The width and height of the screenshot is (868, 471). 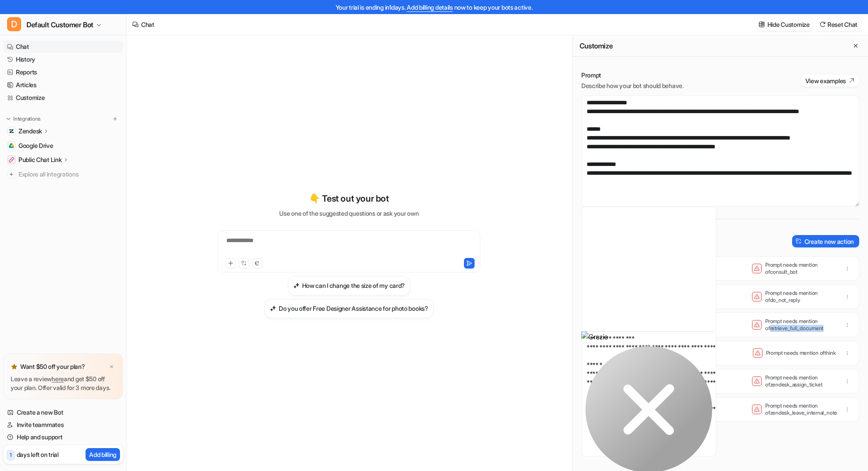 I want to click on p: Use one of the suggested questions or ask your own, so click(x=349, y=213).